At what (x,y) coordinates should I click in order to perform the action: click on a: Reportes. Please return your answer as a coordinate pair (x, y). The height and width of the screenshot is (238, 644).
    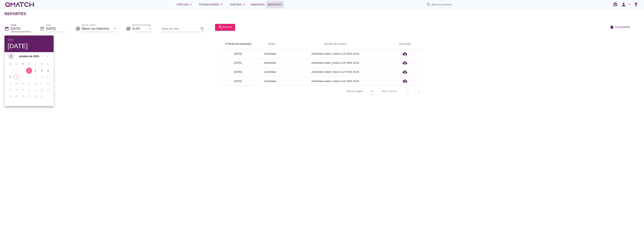
    Looking at the image, I should click on (275, 5).